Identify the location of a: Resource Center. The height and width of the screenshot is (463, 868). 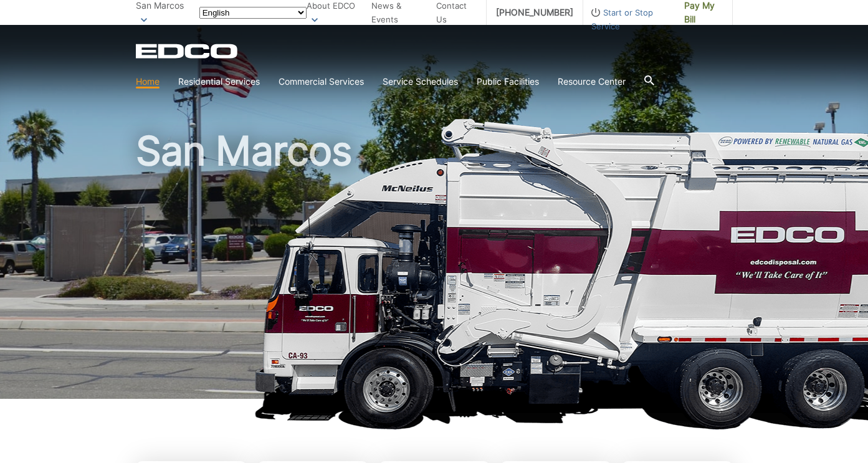
(592, 81).